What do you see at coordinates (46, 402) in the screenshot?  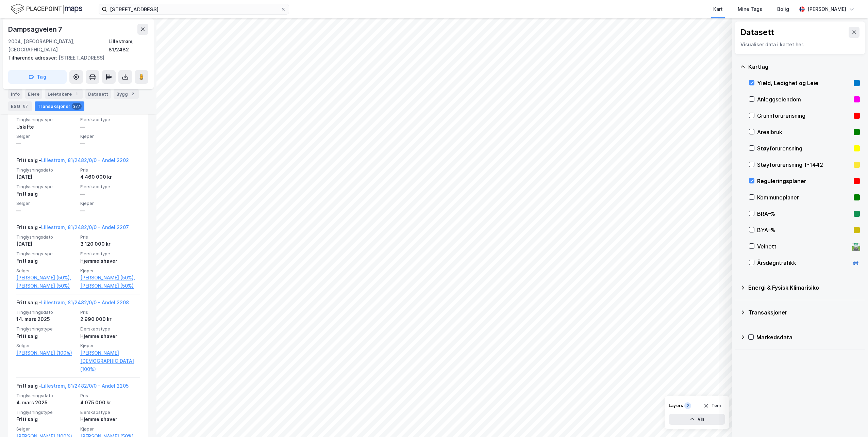 I see `div: 4. mars 2025` at bounding box center [46, 402].